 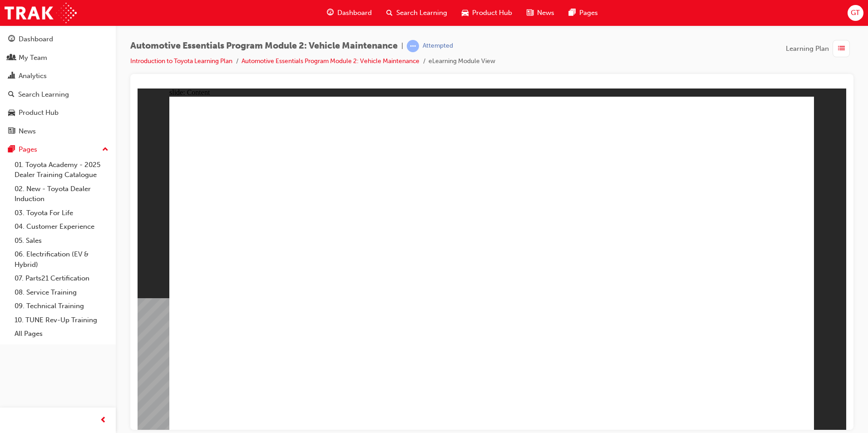 I want to click on div: Analytics, so click(x=32, y=76).